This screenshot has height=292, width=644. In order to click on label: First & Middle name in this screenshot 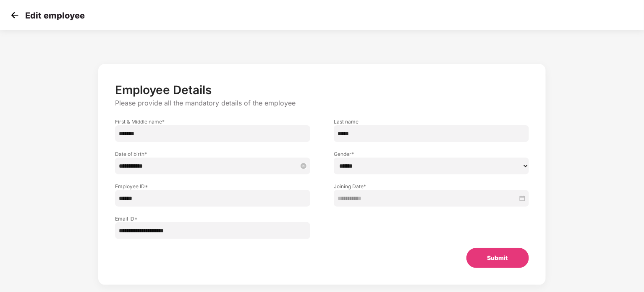, I will do `click(212, 121)`.